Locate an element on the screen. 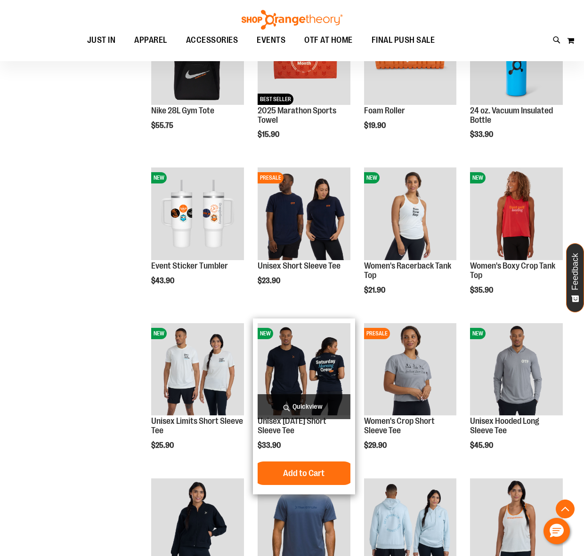 This screenshot has width=584, height=556. span: $23.90 is located at coordinates (269, 281).